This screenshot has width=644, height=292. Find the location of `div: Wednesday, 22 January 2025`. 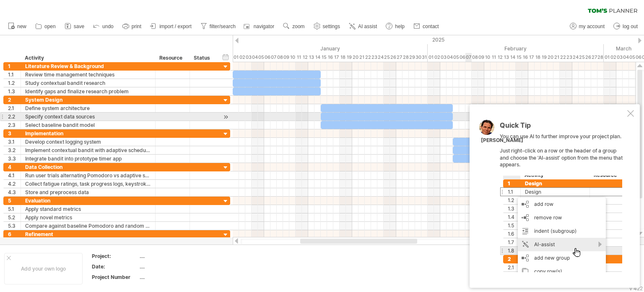

div: Wednesday, 22 January 2025 is located at coordinates (368, 57).